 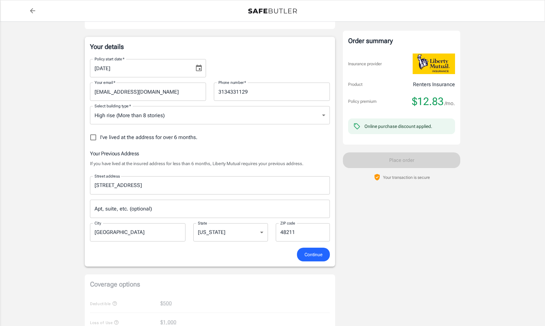 What do you see at coordinates (210, 115) in the screenshot?
I see `div: High rise (More than 8 stories)` at bounding box center [210, 115].